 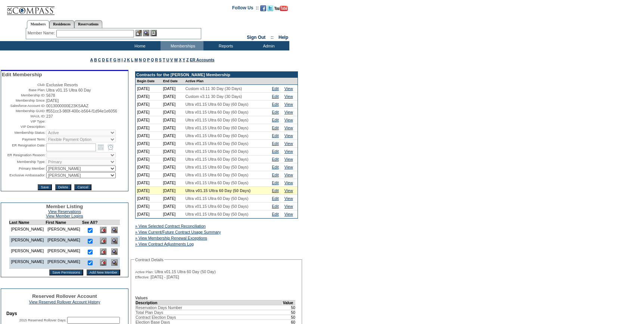 What do you see at coordinates (23, 162) in the screenshot?
I see `td: Membership Type:` at bounding box center [23, 162].